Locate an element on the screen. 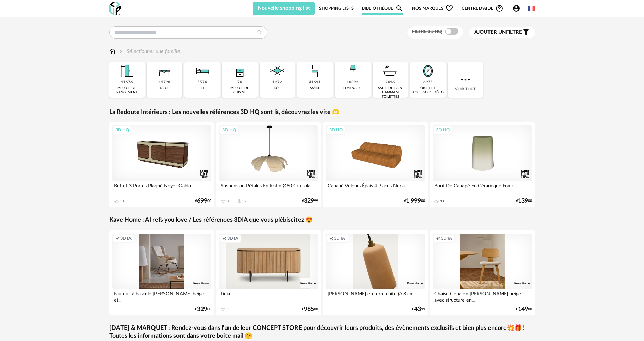 This screenshot has height=341, width=644. span: Filtre 3D HQ is located at coordinates (427, 32).